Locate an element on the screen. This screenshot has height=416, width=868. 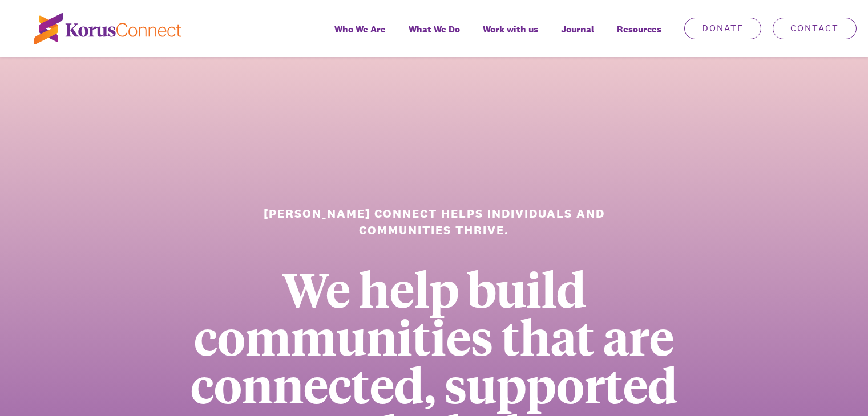
a: Donate is located at coordinates (722, 29).